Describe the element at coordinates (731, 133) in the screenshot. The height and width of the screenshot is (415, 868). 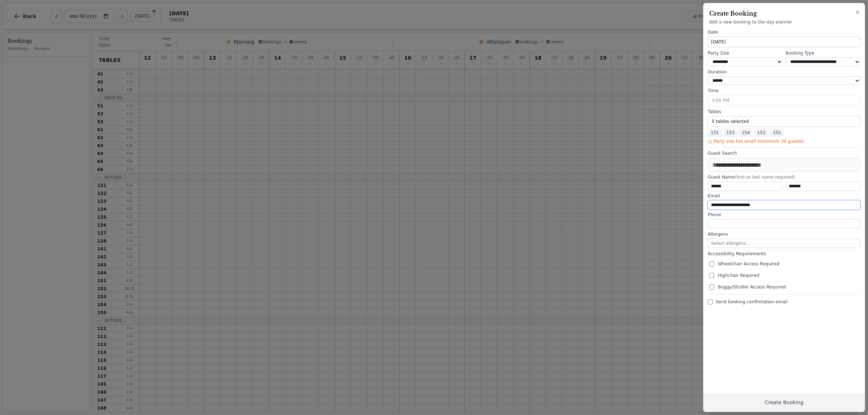
I see `span: 153` at that location.